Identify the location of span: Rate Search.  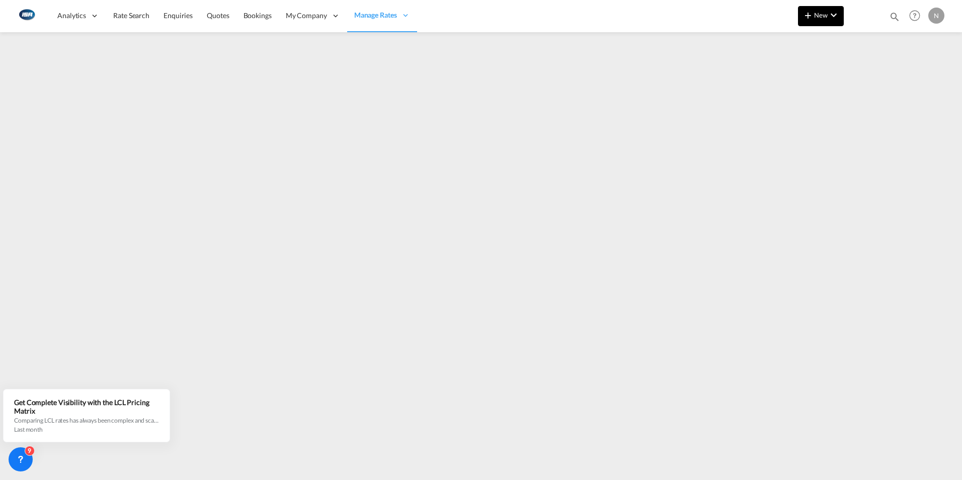
(131, 15).